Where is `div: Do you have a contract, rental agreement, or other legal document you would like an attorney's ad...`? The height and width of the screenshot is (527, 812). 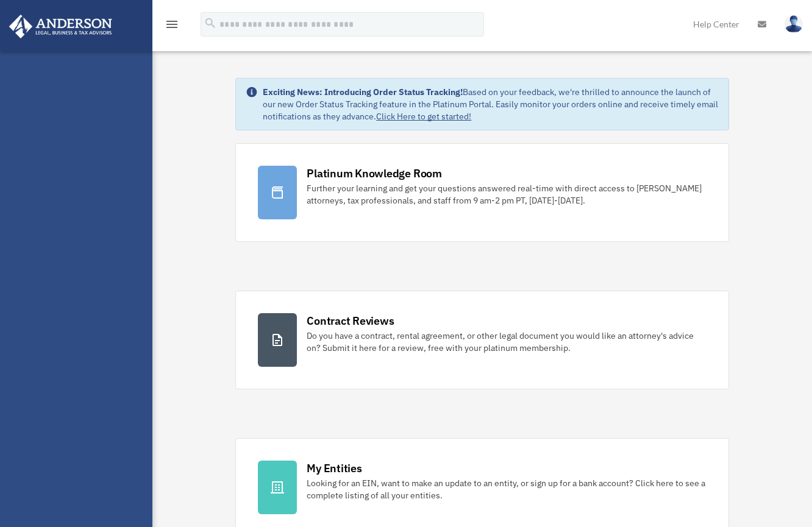 div: Do you have a contract, rental agreement, or other legal document you would like an attorney's ad... is located at coordinates (506, 342).